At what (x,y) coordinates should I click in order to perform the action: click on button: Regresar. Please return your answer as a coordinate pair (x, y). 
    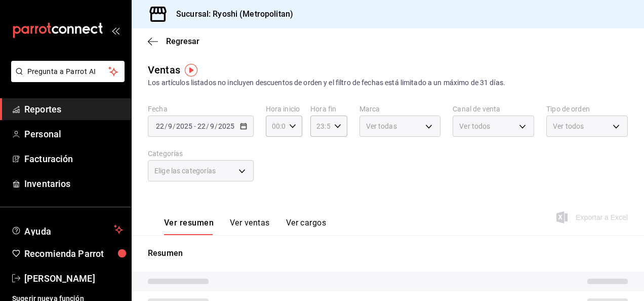
    Looking at the image, I should click on (174, 41).